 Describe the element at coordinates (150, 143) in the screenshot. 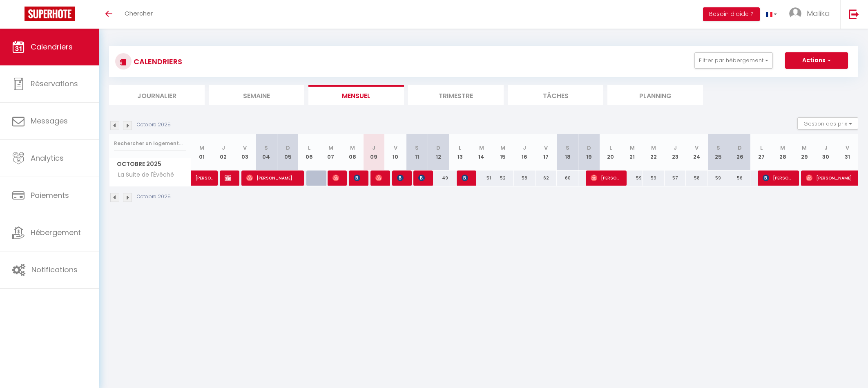

I see `input: Rechercher un logement...` at that location.